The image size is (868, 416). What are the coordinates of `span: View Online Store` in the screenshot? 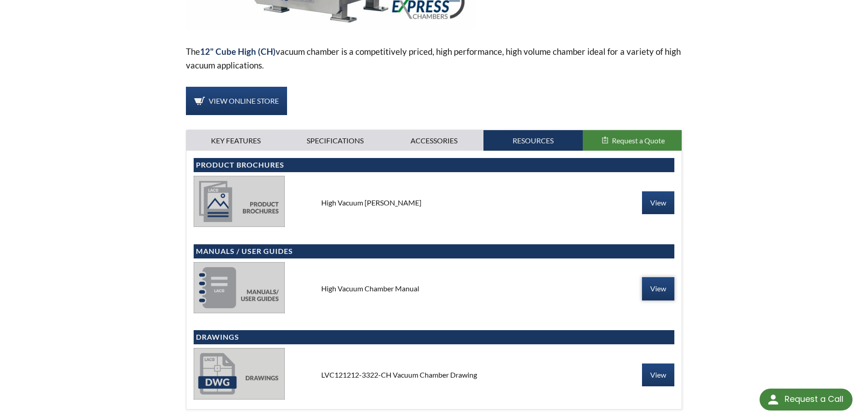 It's located at (244, 100).